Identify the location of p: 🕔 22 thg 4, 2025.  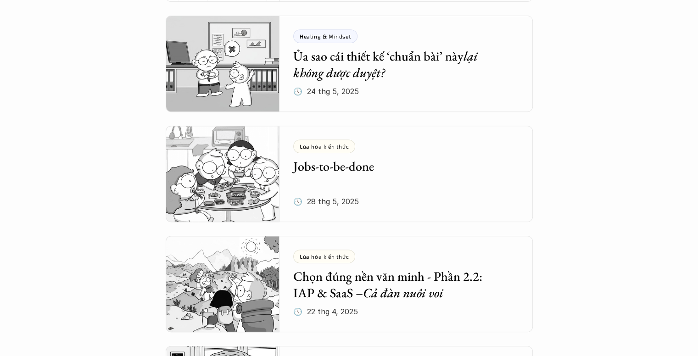
(325, 312).